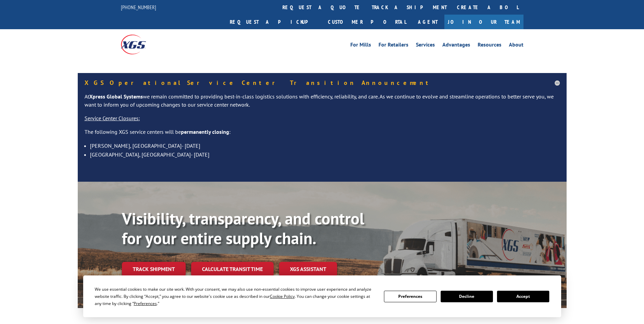 The image size is (644, 324). Describe the element at coordinates (282, 296) in the screenshot. I see `span: Cookie Policy` at that location.